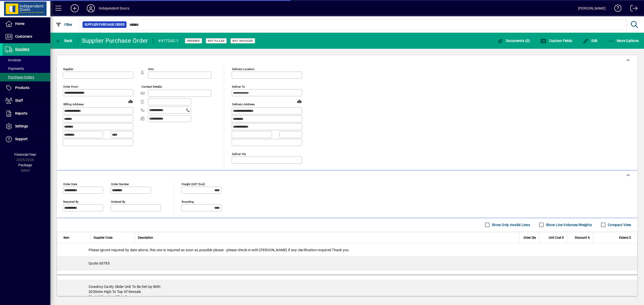  Describe the element at coordinates (118, 201) in the screenshot. I see `mat-label: Ordered by` at that location.